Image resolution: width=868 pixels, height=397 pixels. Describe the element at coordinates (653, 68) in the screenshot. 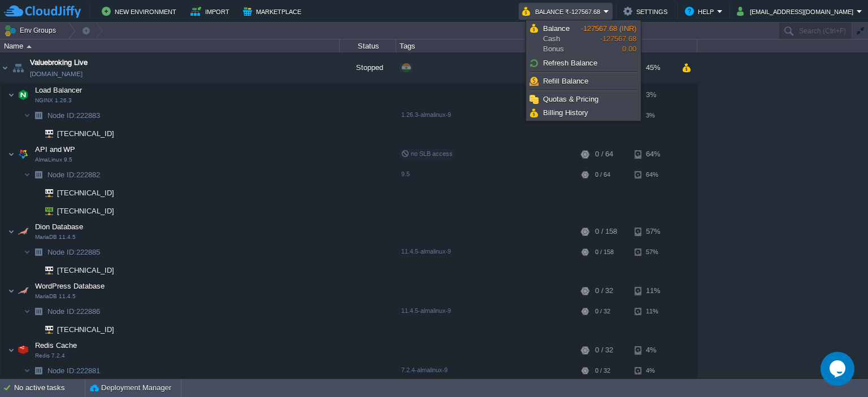

I see `div: 45%` at that location.